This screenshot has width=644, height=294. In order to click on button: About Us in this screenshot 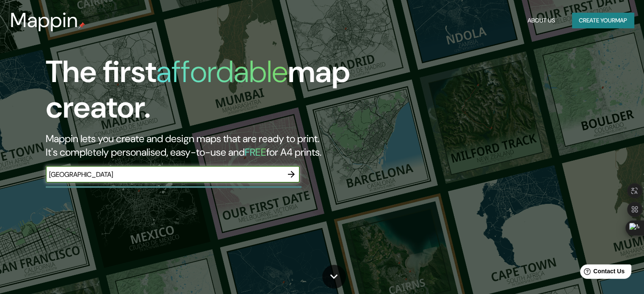, I will do `click(541, 20)`.